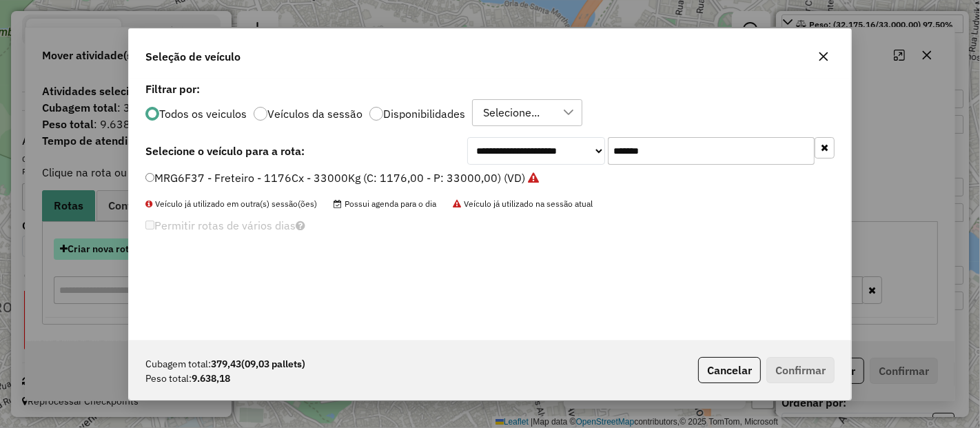 The width and height of the screenshot is (980, 428). Describe the element at coordinates (150, 177) in the screenshot. I see `input: MRG6F37 - Freteiro - 1176Cx - 33000Kg (C: 1176,00 - P: 33000,00) (VD)` at that location.